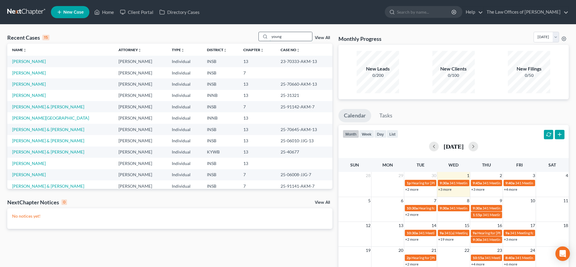  I want to click on span: 4, so click(567, 176).